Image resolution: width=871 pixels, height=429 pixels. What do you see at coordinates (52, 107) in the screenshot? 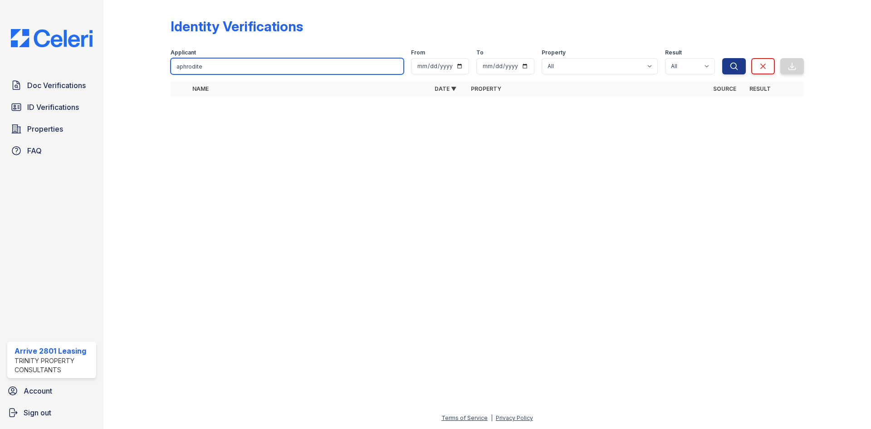
I see `a: ID Verifications` at bounding box center [52, 107].